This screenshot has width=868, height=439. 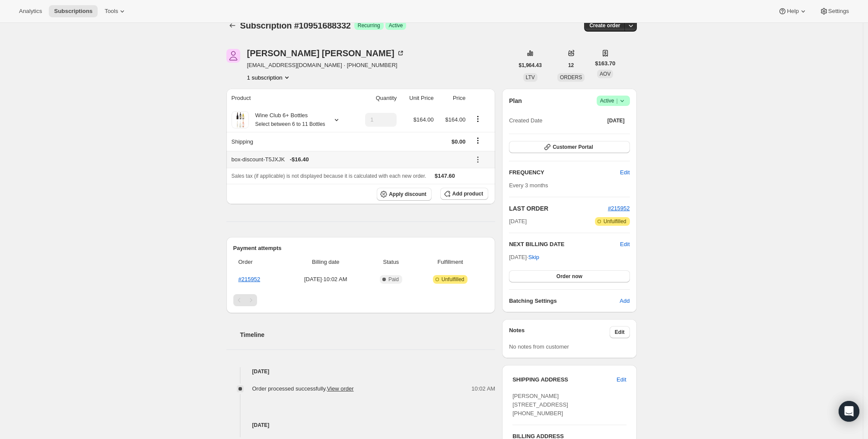 I want to click on th: Product, so click(x=290, y=98).